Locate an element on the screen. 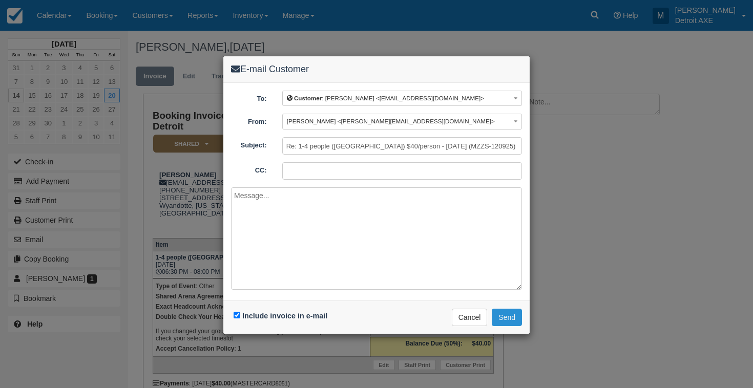 The image size is (753, 388). h4: E-mail Customer is located at coordinates (376, 69).